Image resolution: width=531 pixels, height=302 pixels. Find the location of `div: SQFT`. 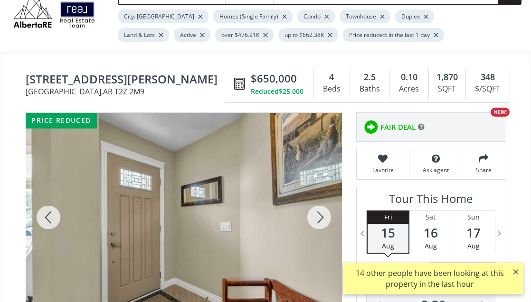

div: SQFT is located at coordinates (447, 89).